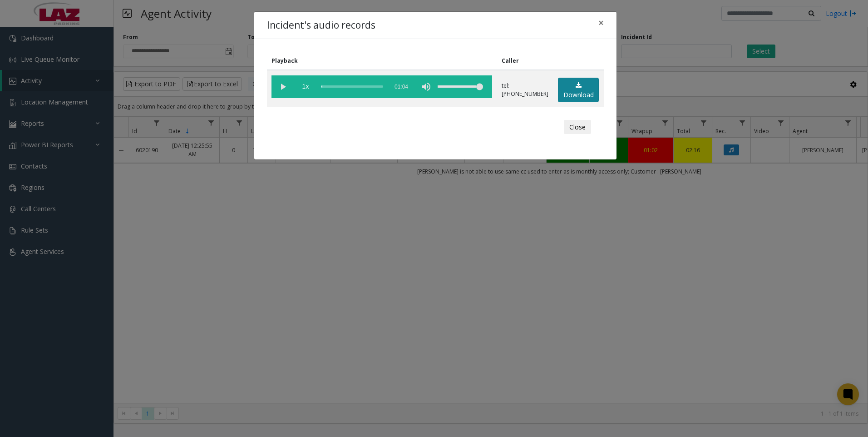 The height and width of the screenshot is (437, 868). What do you see at coordinates (578, 90) in the screenshot?
I see `a: Download` at bounding box center [578, 90].